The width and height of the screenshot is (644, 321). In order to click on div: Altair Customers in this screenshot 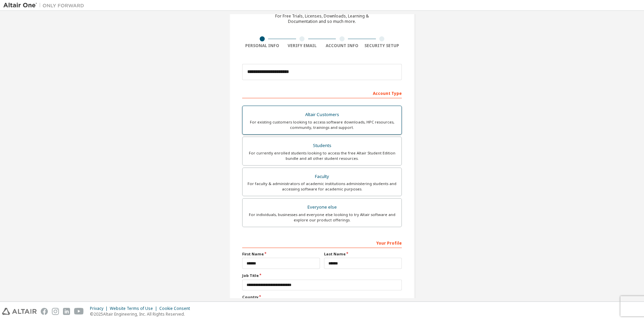, I will do `click(322, 114)`.